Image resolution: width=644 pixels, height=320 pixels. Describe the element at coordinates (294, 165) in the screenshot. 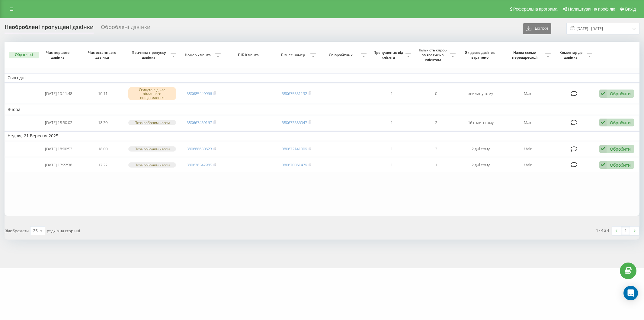

I see `a: 380670061479` at that location.